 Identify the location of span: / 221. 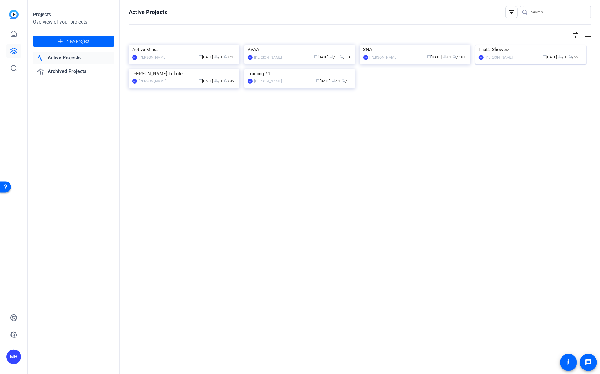
(575, 57).